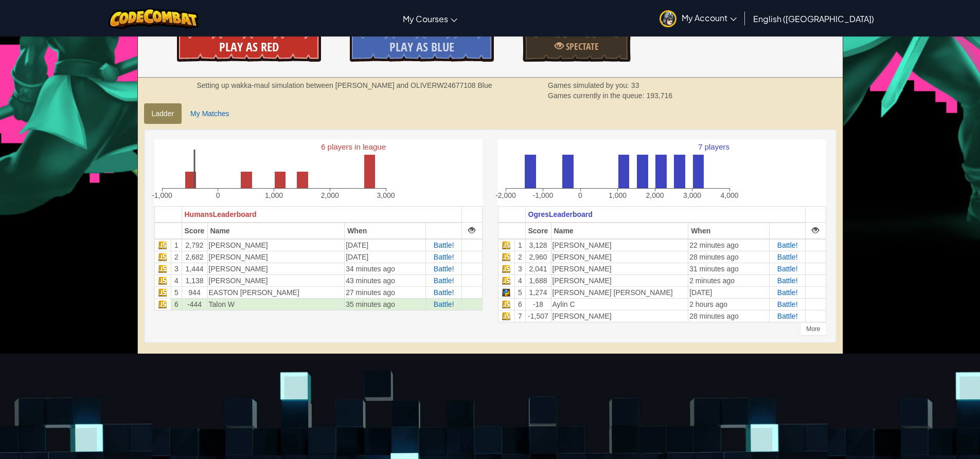 The image size is (980, 459). Describe the element at coordinates (520, 315) in the screenshot. I see `td: 7` at that location.